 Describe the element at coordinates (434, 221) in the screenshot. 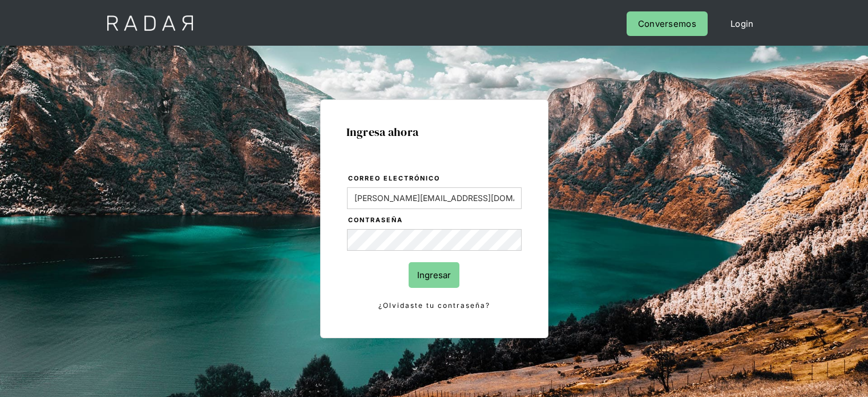

I see `label: Contraseña` at that location.